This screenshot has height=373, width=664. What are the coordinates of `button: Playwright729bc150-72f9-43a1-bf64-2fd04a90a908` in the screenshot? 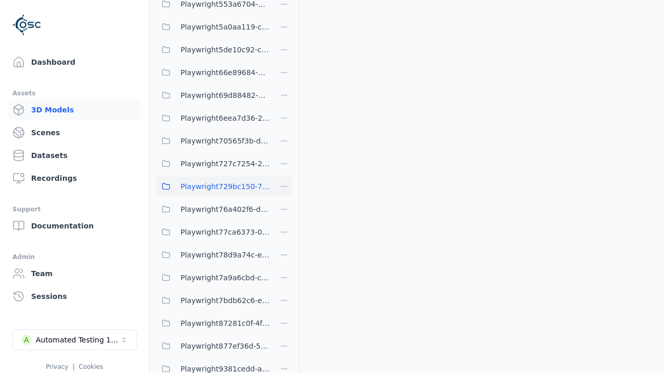 It's located at (213, 187).